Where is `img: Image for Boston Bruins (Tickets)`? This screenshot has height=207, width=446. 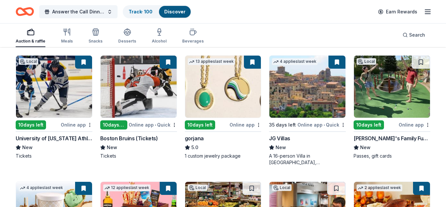 img: Image for Boston Bruins (Tickets) is located at coordinates (138, 87).